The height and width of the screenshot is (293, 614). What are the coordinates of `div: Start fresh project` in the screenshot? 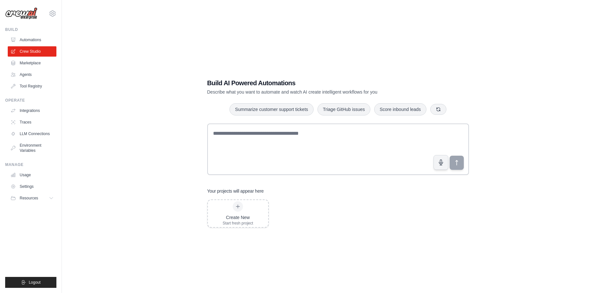 It's located at (238, 224).